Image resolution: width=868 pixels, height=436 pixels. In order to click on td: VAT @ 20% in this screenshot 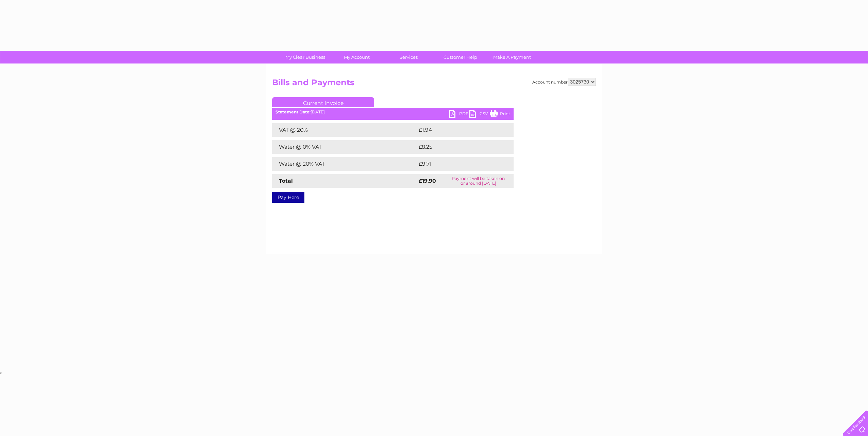, I will do `click(344, 130)`.